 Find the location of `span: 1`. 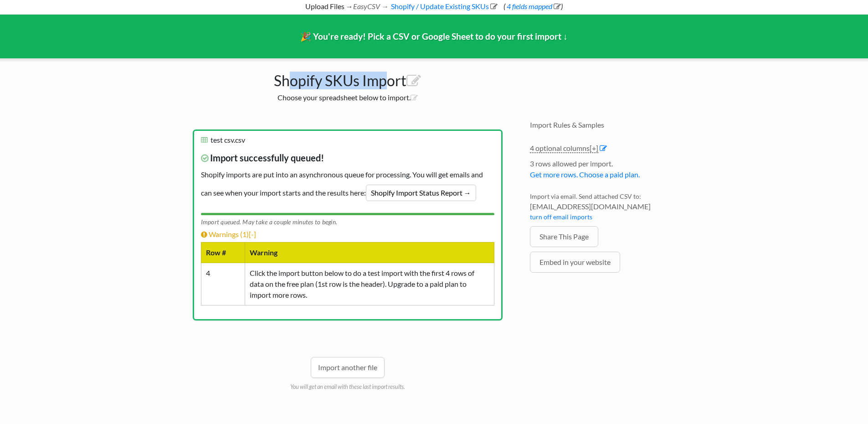

span: 1 is located at coordinates (244, 234).